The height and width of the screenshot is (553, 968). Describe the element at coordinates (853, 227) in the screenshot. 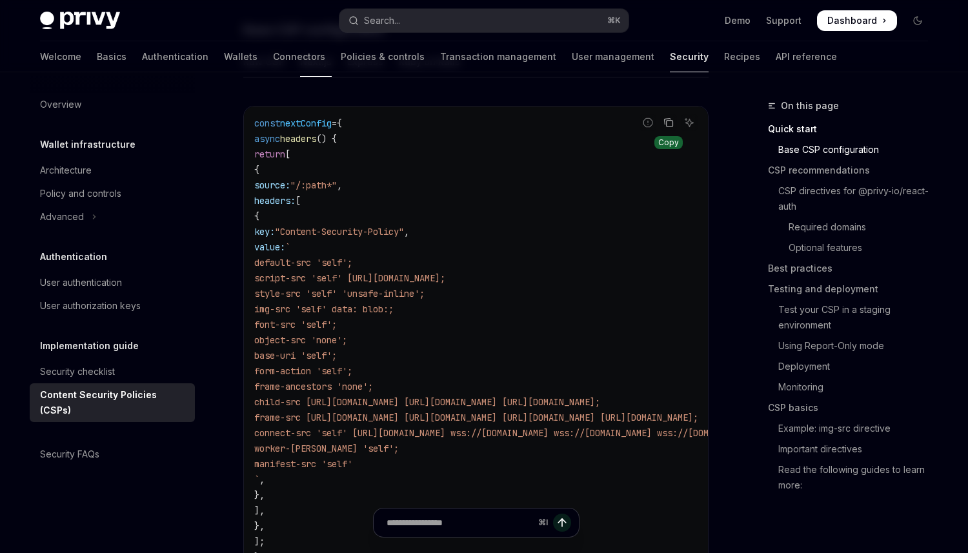

I see `a: Required domains` at that location.